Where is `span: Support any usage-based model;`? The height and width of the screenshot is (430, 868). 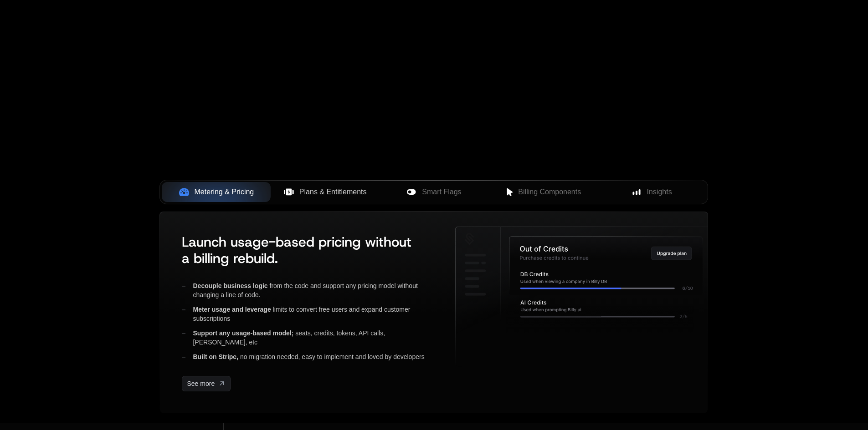 span: Support any usage-based model; is located at coordinates (242, 334).